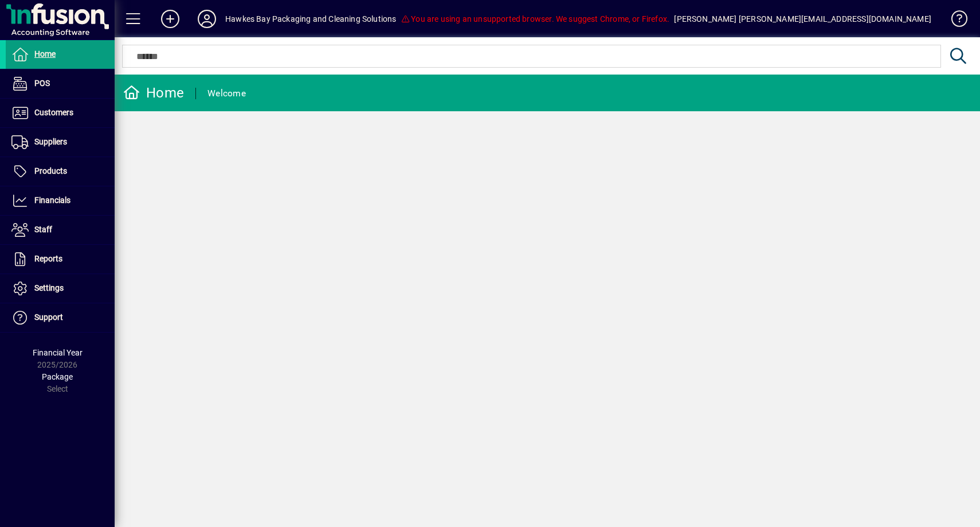 Image resolution: width=980 pixels, height=527 pixels. Describe the element at coordinates (60, 259) in the screenshot. I see `a: Reports` at that location.